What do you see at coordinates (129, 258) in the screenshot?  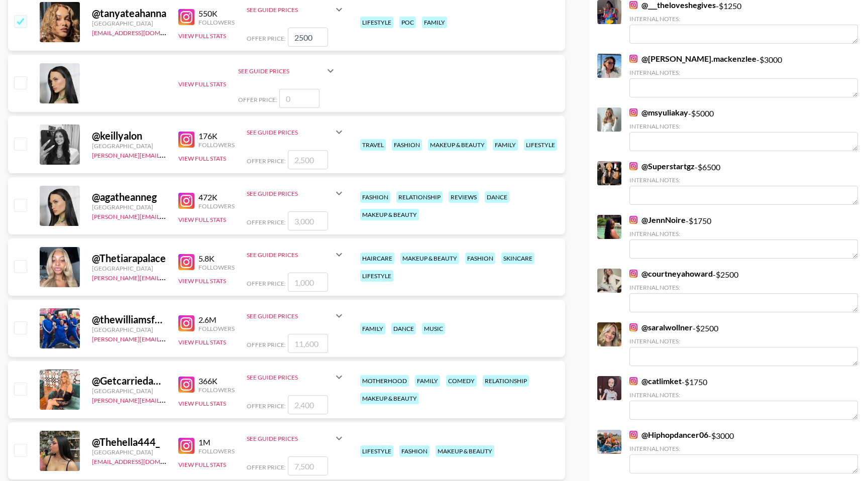 I see `div: @ Thetiarapalace` at bounding box center [129, 258].